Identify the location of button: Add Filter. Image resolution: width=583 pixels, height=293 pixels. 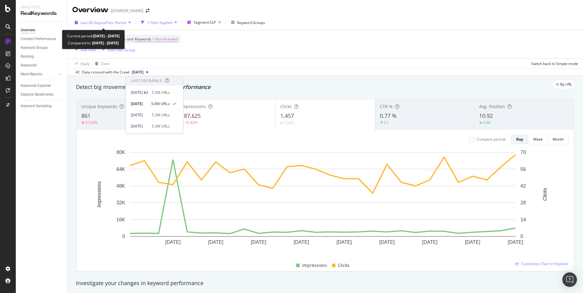
(84, 50).